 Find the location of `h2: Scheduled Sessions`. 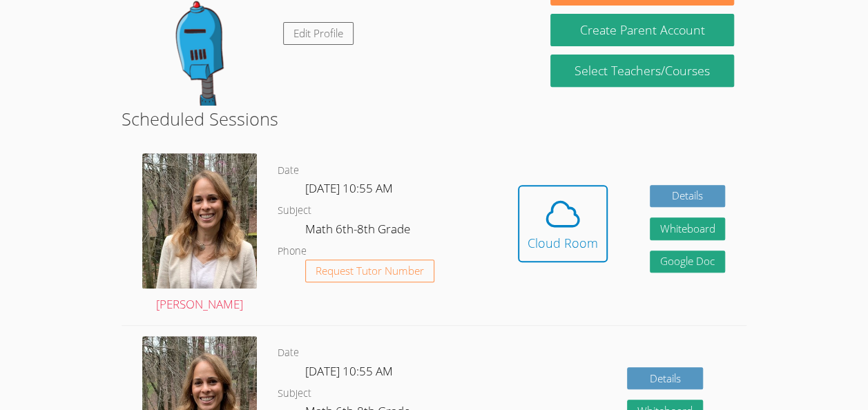

h2: Scheduled Sessions is located at coordinates (434, 119).